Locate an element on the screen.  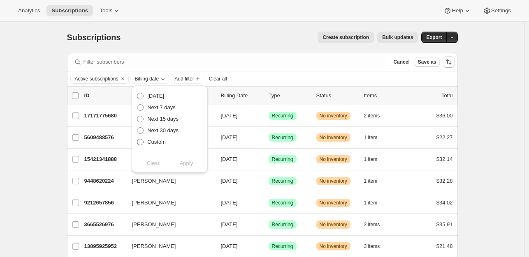
span: Add filter is located at coordinates (184, 79).